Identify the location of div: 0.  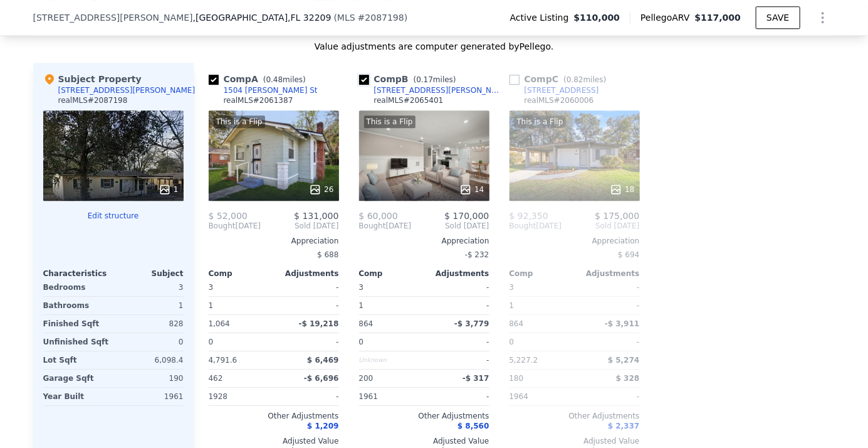
(150, 341).